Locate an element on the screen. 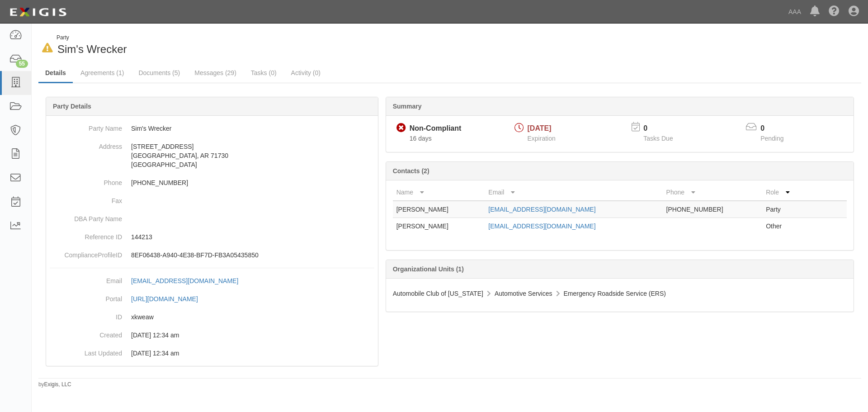 This screenshot has width=868, height=412. div: Party is located at coordinates (91, 38).